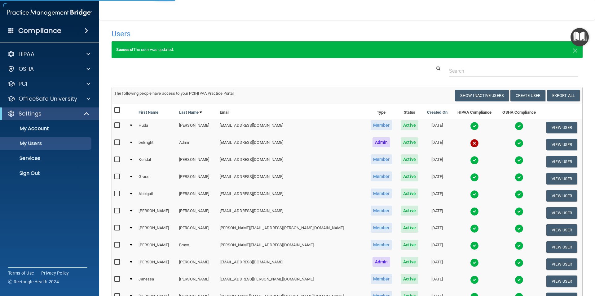  Describe the element at coordinates (247, 34) in the screenshot. I see `h4: Users` at that location.